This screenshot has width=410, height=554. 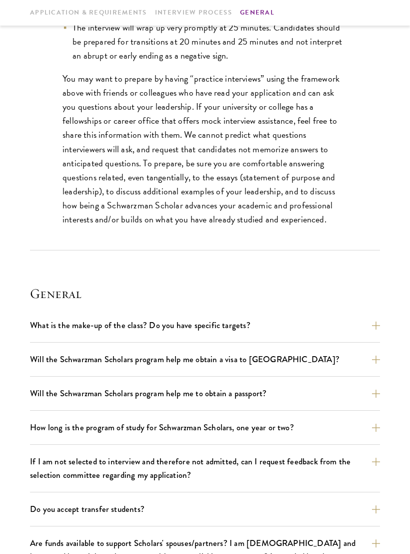 What do you see at coordinates (205, 42) in the screenshot?
I see `li: The interview will wrap up very promptly at 25 minutes. Candidates should be prepared for transit...` at bounding box center [205, 42].